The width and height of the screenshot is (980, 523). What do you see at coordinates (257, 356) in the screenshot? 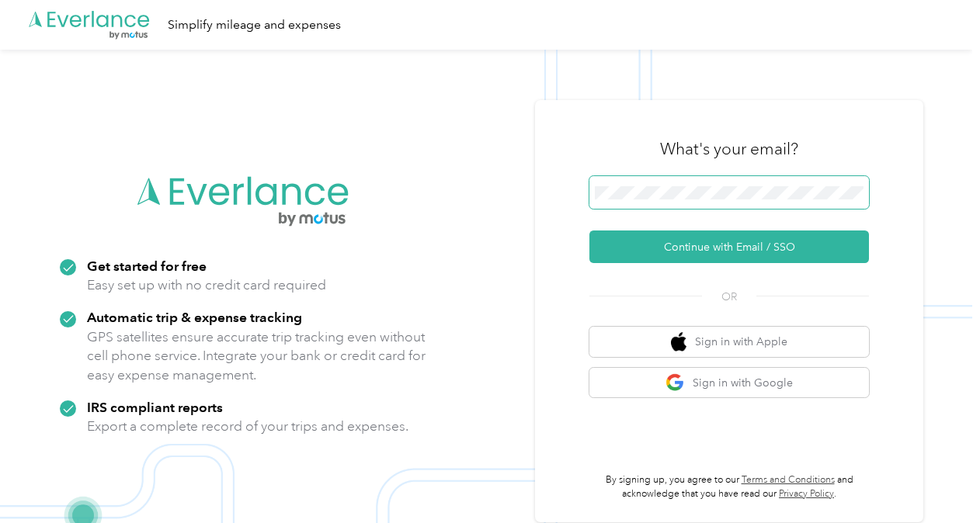
I see `p: GPS satellites ensure accurate trip tracking even without cell phone service. Integrate your bank...` at bounding box center [257, 356].